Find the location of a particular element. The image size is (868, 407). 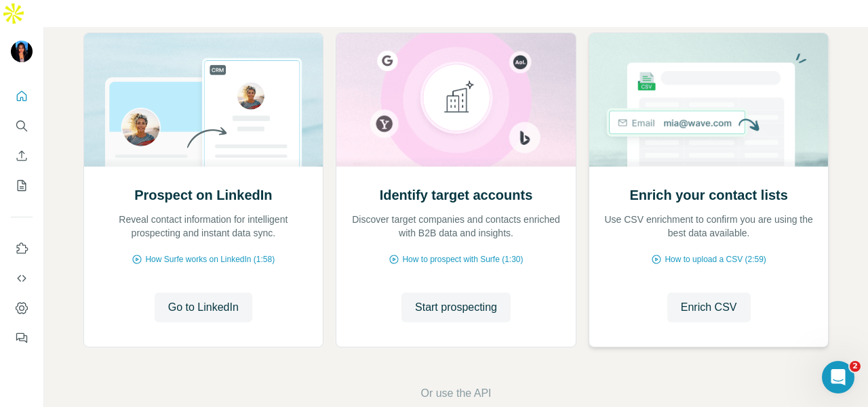

button: Go to LinkedIn is located at coordinates (204, 307).